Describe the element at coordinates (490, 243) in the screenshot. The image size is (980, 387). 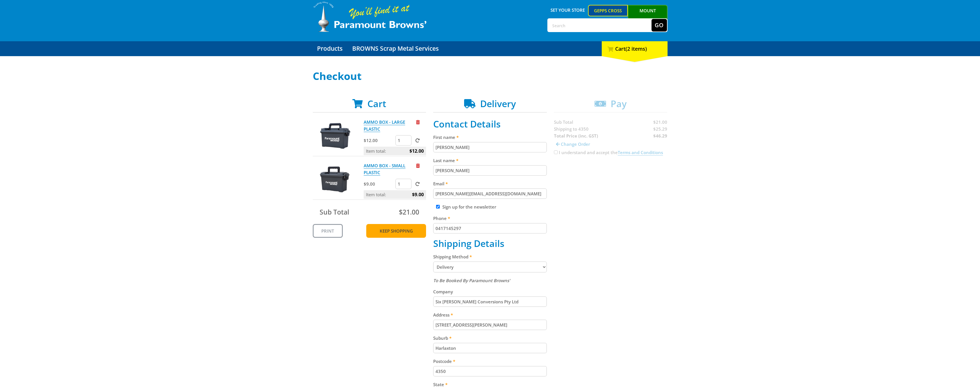
I see `h2: Shipping Details` at that location.